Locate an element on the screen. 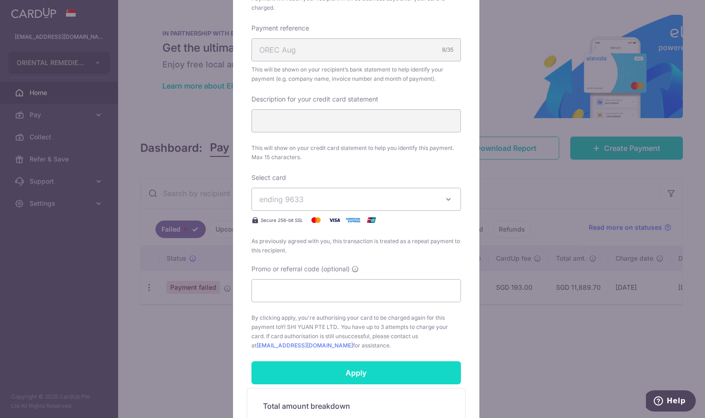  h5: Total amount breakdown is located at coordinates (356, 406).